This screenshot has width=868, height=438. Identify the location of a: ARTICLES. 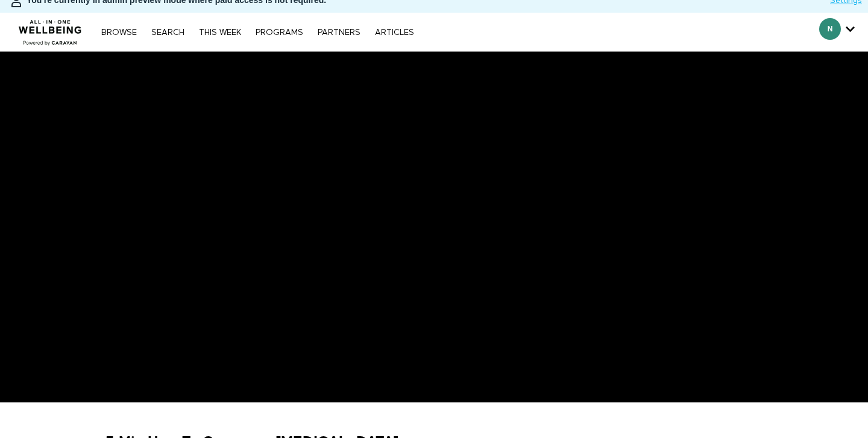
(394, 33).